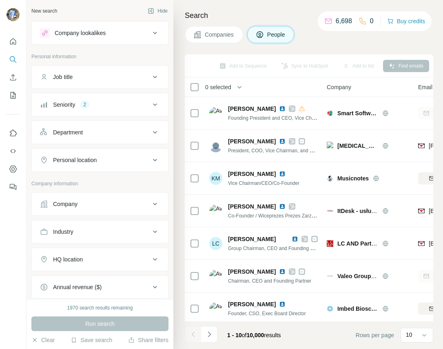 The height and width of the screenshot is (349, 443). I want to click on button: Use Surfe on LinkedIn, so click(13, 133).